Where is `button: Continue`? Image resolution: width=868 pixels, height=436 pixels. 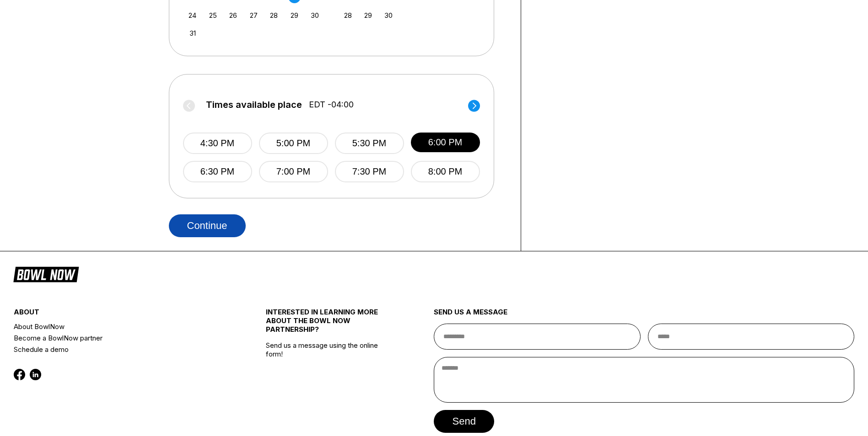 button: Continue is located at coordinates (207, 226).